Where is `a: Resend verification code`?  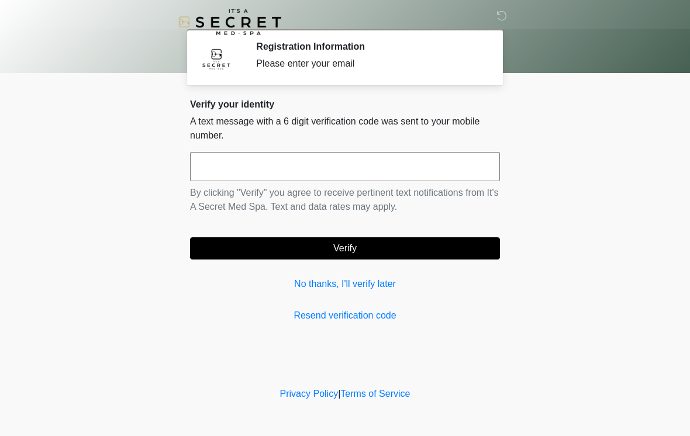
a: Resend verification code is located at coordinates (345, 316).